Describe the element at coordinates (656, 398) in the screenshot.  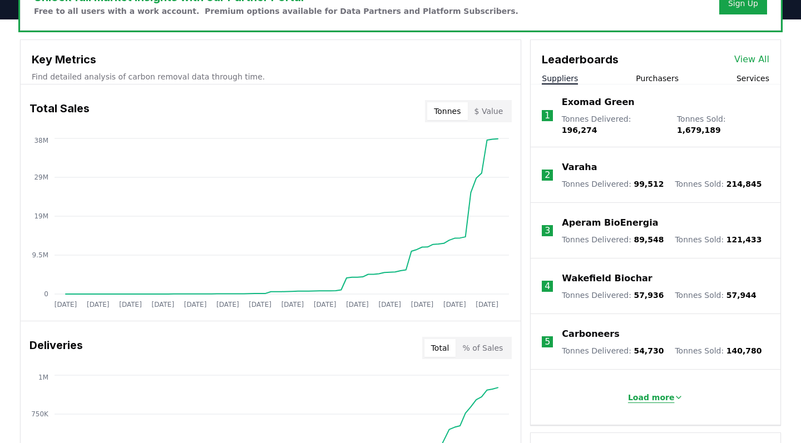
I see `button: Load more` at that location.